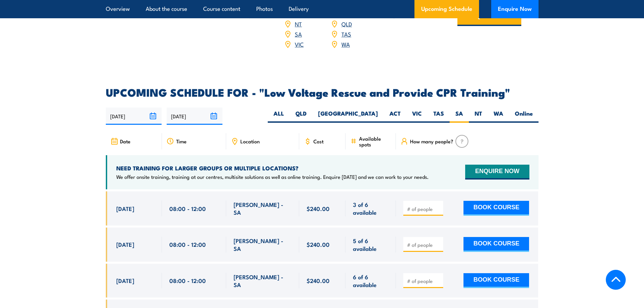 The image size is (644, 308). Describe the element at coordinates (432, 141) in the screenshot. I see `span: How many people?` at that location.